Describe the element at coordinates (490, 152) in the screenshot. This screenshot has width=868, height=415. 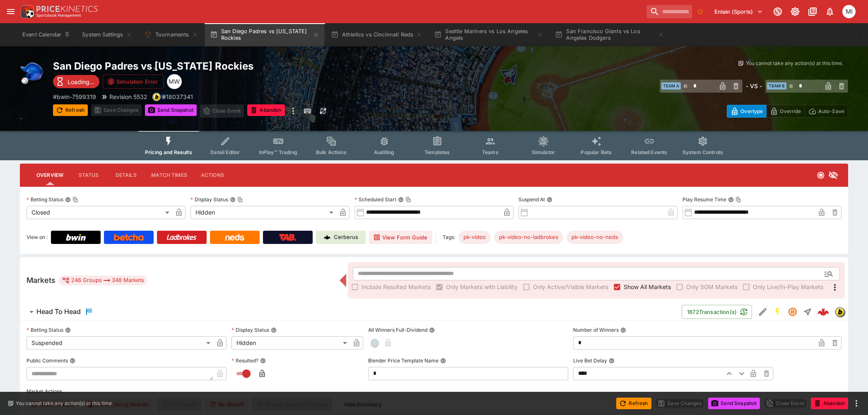
I see `span: Teams` at that location.